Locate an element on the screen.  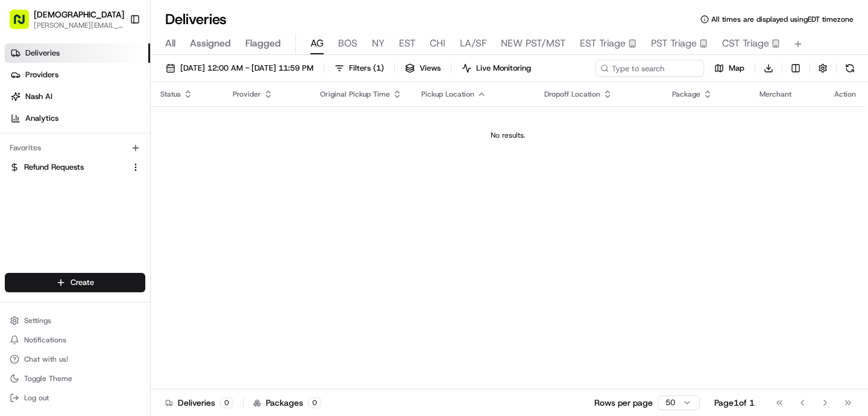
span: Log out is located at coordinates (37, 397).